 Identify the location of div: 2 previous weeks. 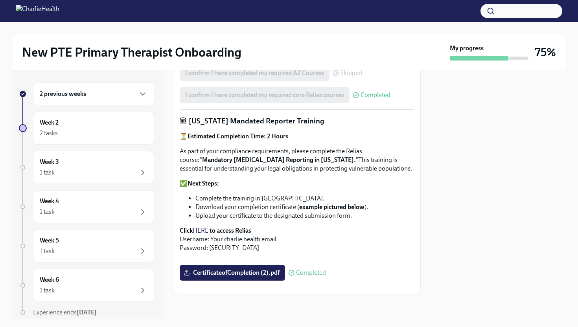
(94, 94).